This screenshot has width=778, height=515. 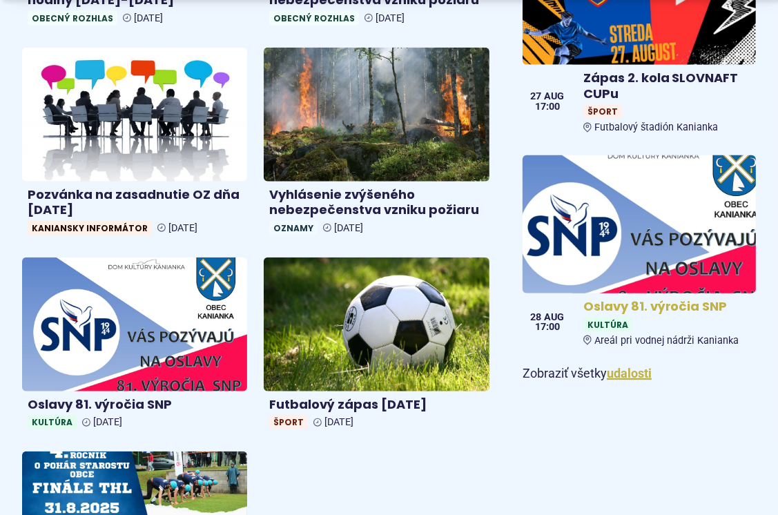 What do you see at coordinates (535, 97) in the screenshot?
I see `span: 27` at bounding box center [535, 97].